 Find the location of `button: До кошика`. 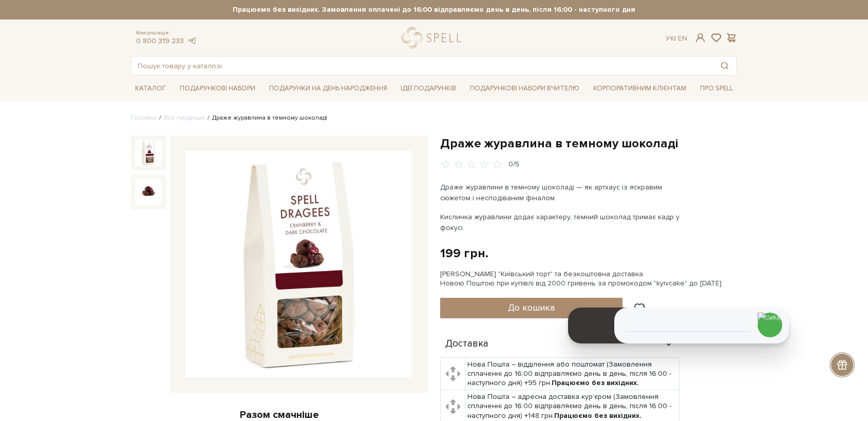

button: До кошика is located at coordinates (531, 308).